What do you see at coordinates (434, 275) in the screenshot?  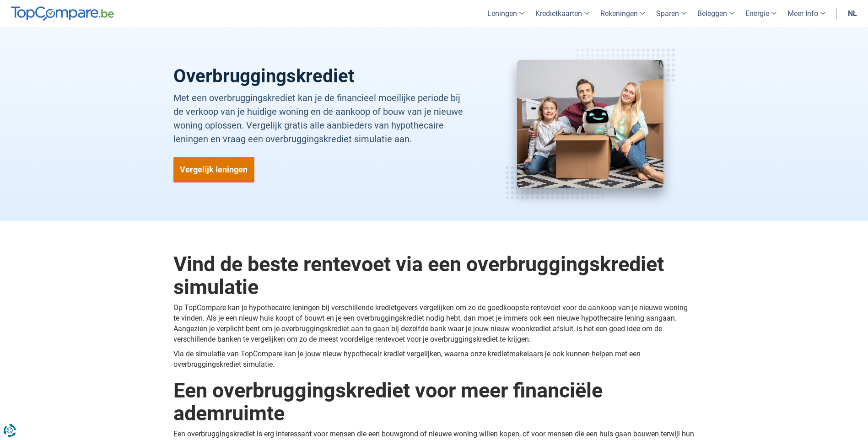 I see `h2: Vind de beste rentevoet via een overbruggingskrediet simulatie` at bounding box center [434, 275].